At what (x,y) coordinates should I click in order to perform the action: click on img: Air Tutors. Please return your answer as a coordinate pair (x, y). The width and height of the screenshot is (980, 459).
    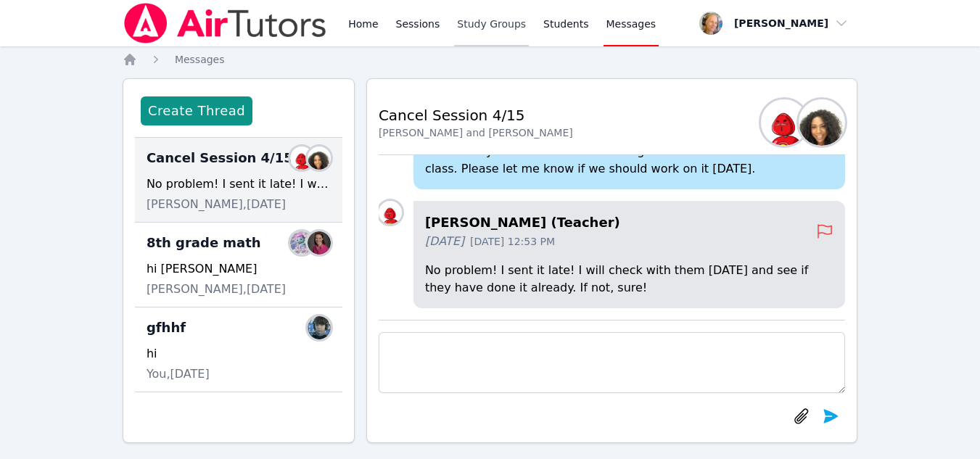
    Looking at the image, I should click on (225, 23).